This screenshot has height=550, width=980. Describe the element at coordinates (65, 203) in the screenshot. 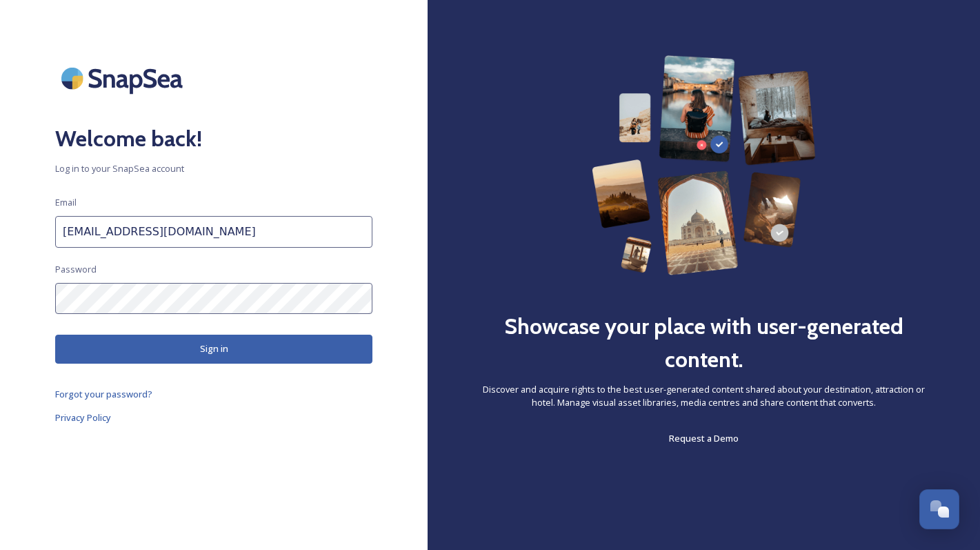

I see `span: Email` at that location.